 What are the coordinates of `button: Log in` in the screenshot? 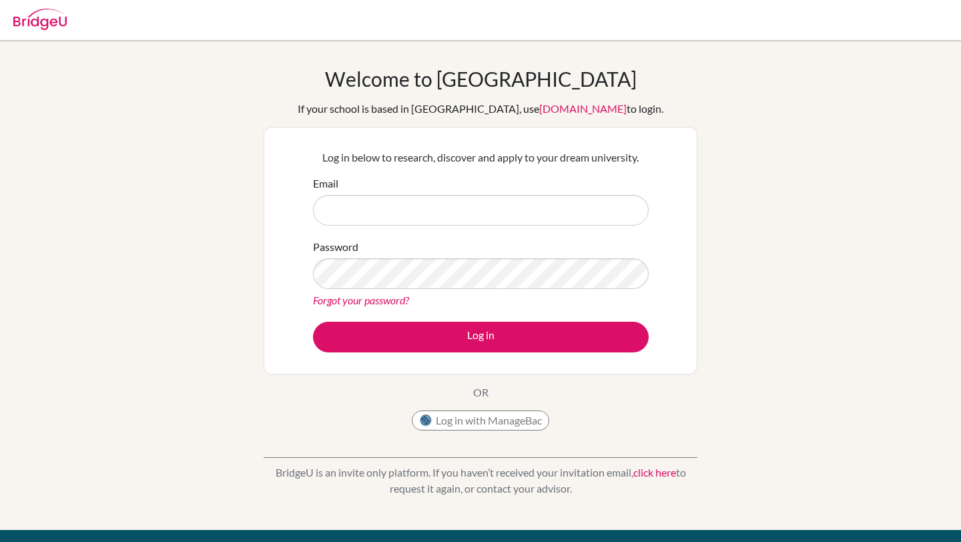 It's located at (481, 337).